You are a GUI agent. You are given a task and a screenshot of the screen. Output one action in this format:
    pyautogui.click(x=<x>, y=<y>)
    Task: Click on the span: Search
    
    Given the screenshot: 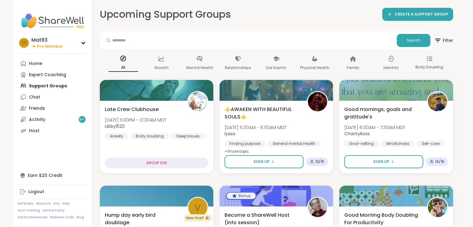 What is the action you would take?
    pyautogui.click(x=414, y=40)
    